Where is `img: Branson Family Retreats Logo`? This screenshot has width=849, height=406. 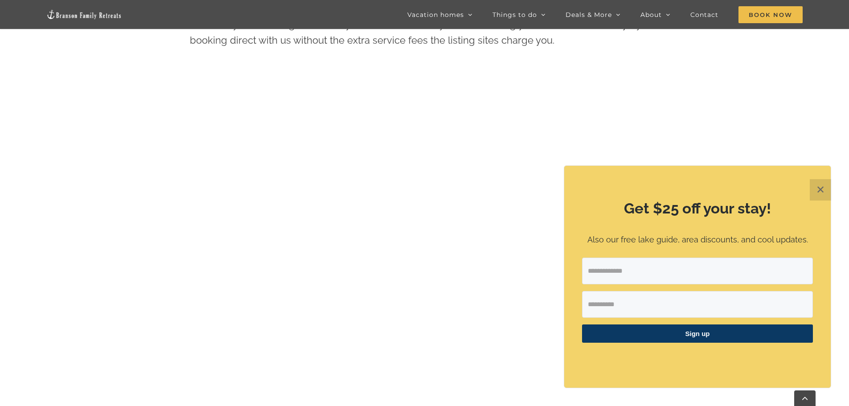 img: Branson Family Retreats Logo is located at coordinates (84, 14).